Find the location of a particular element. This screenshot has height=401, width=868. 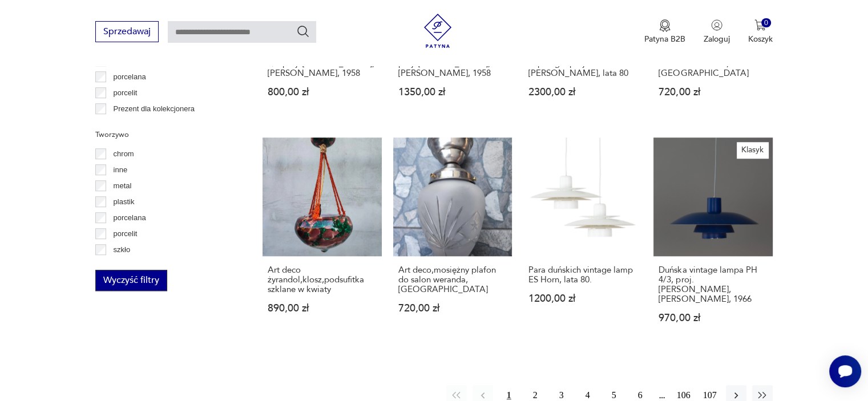

button: Sprzedawaj is located at coordinates (127, 31).